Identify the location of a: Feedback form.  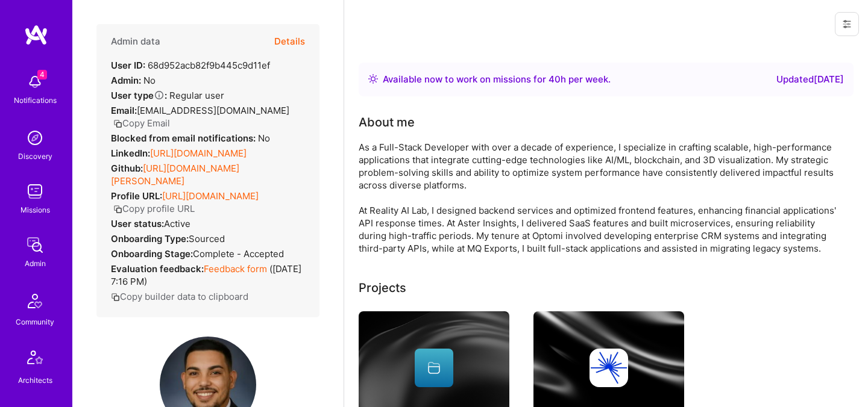
(235, 268).